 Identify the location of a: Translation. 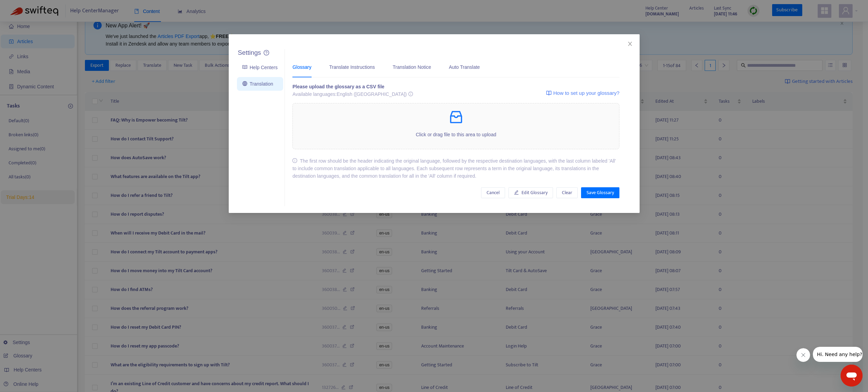
(258, 84).